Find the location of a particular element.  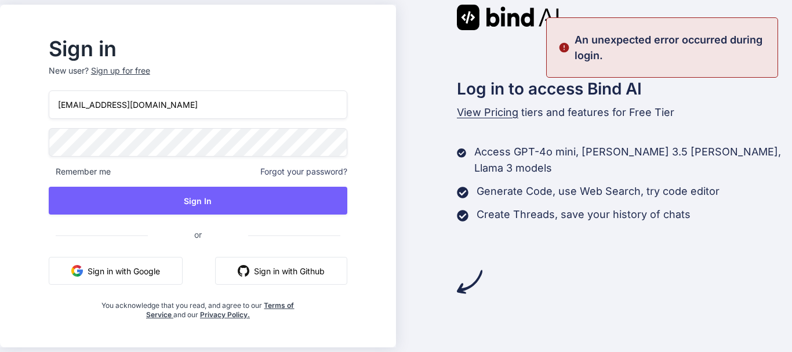

button: Sign In is located at coordinates (198, 201).